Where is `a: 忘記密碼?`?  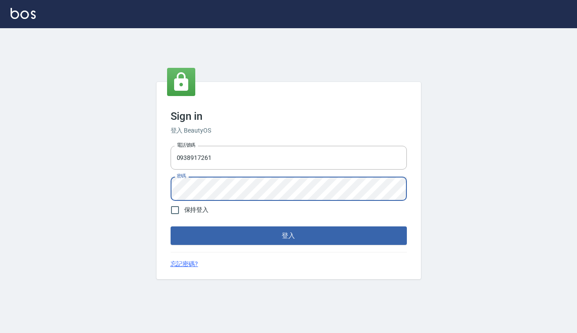 a: 忘記密碼? is located at coordinates (184, 264).